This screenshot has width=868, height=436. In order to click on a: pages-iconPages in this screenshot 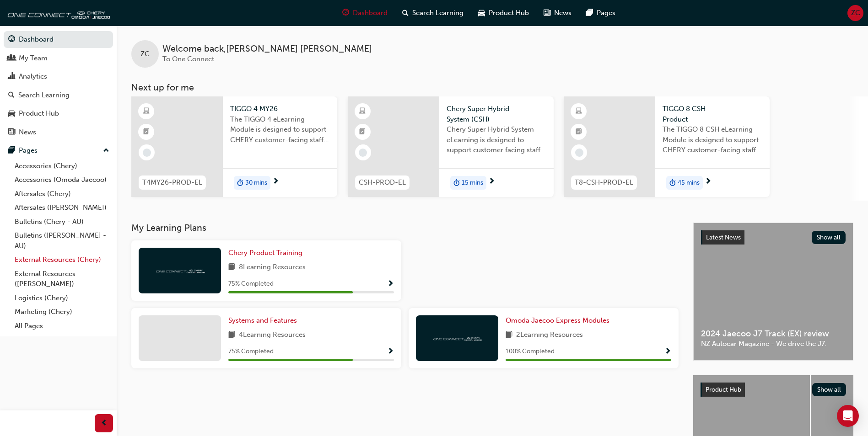, I will do `click(601, 13)`.